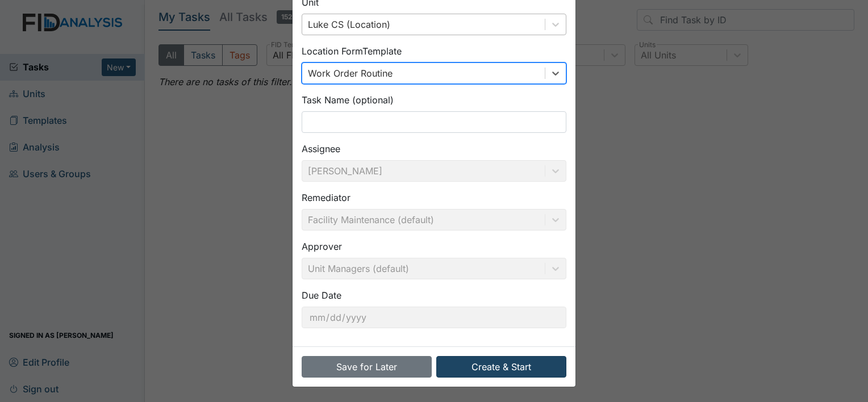 Image resolution: width=868 pixels, height=402 pixels. Describe the element at coordinates (326, 197) in the screenshot. I see `label: Remediator` at that location.